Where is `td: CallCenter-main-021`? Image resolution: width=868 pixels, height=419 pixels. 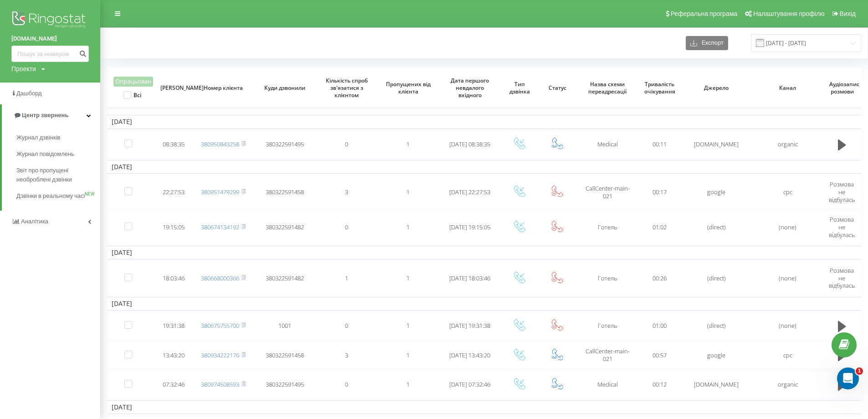
td: CallCenter-main-021 is located at coordinates (607, 192).